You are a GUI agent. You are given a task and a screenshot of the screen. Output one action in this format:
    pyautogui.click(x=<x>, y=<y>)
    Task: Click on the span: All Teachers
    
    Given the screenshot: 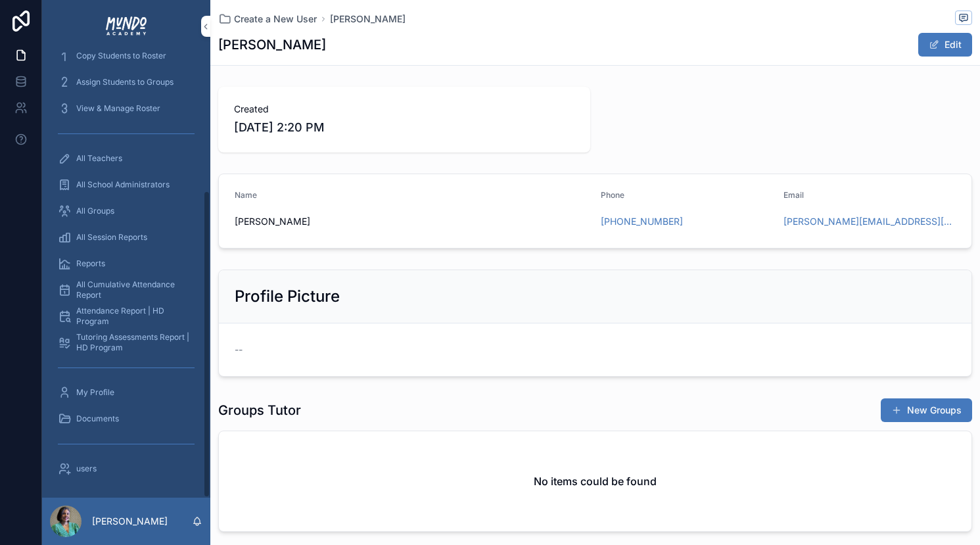 What is the action you would take?
    pyautogui.click(x=99, y=158)
    